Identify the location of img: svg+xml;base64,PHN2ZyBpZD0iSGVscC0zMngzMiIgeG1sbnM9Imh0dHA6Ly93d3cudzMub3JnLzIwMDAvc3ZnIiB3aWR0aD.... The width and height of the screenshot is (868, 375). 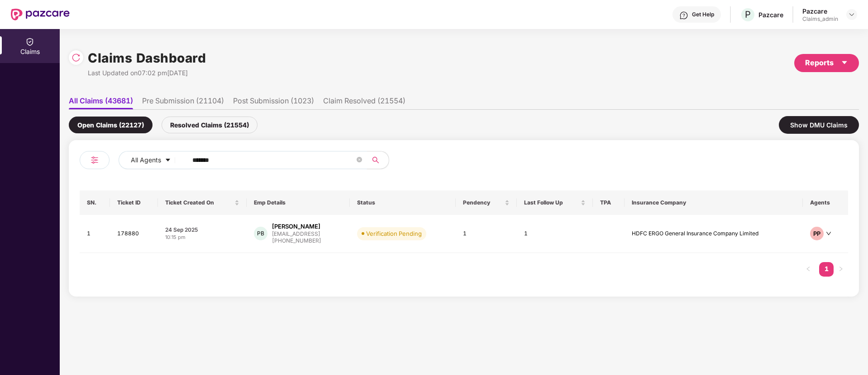
(684, 16).